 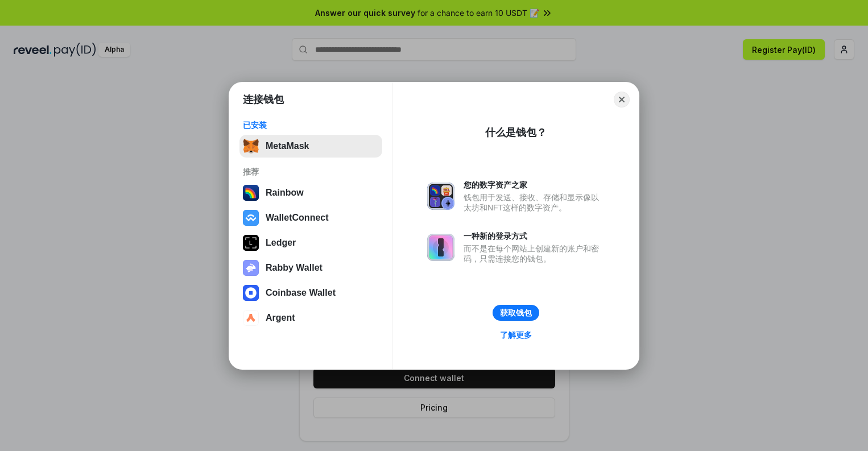 What do you see at coordinates (516, 335) in the screenshot?
I see `div: 了解更多` at bounding box center [516, 335].